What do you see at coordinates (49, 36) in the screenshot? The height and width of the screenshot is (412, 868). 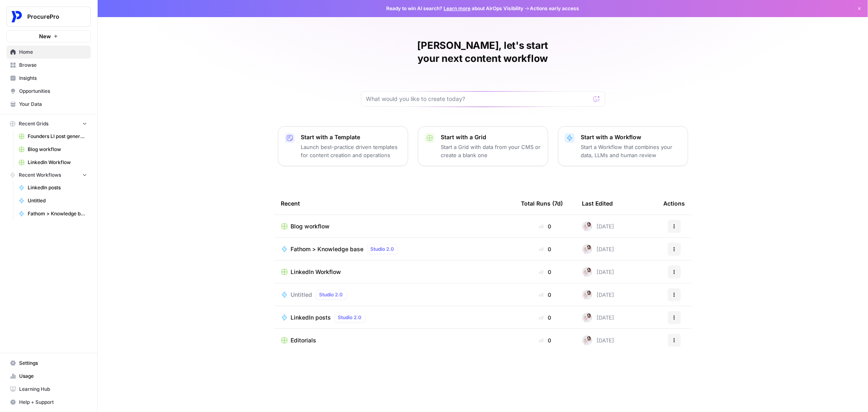 I see `button: New` at bounding box center [49, 36].